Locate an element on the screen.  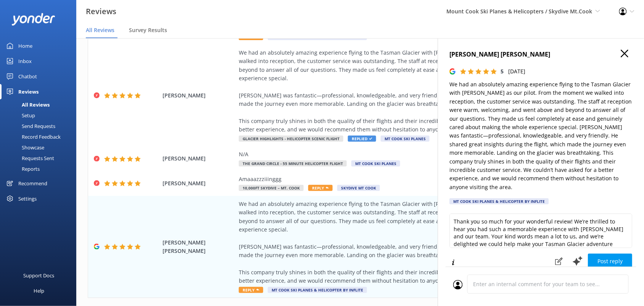
a: Requests Sent is located at coordinates (40, 158).